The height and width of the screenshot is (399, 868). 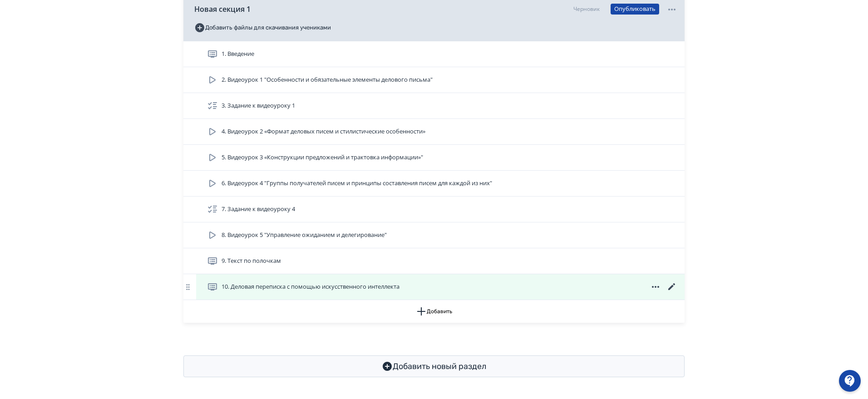 I want to click on div: 8. Видеоурок 5 "Управление ожиданием и делегирование", so click(x=434, y=236).